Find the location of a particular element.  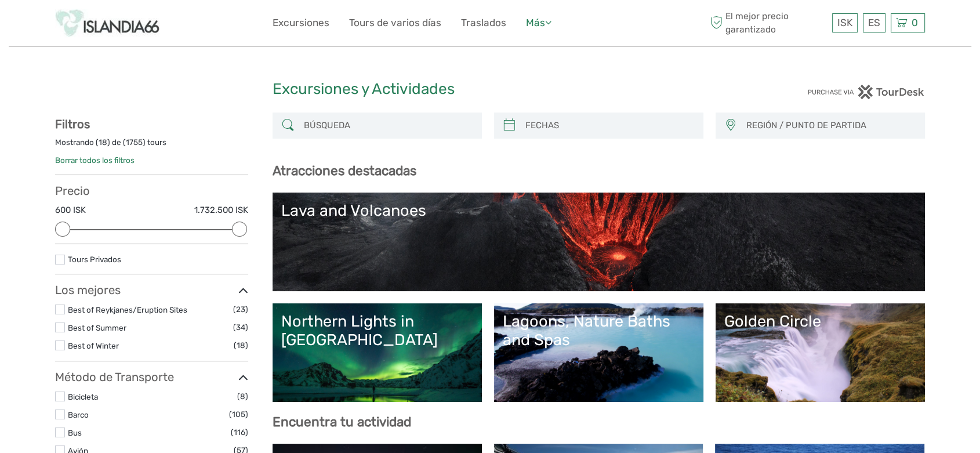

span: ISK is located at coordinates (845, 23).